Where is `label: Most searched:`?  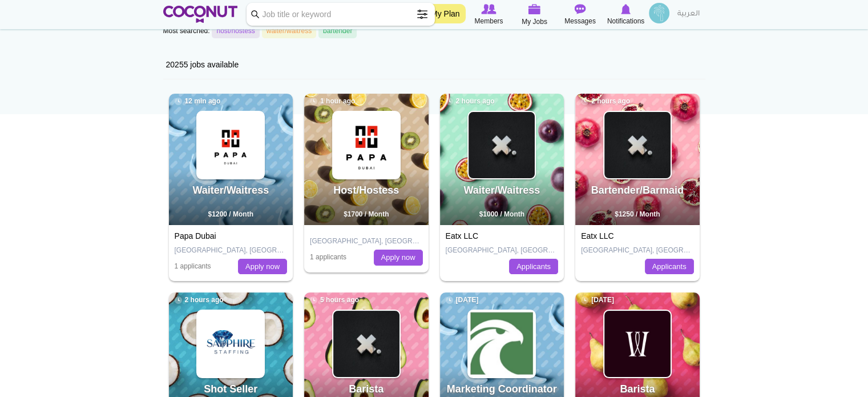 label: Most searched: is located at coordinates (187, 31).